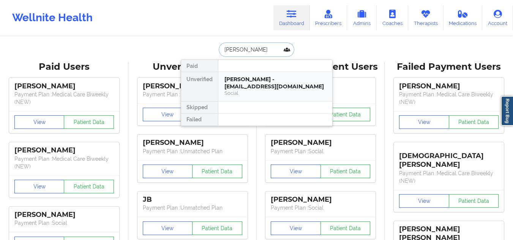 This screenshot has width=513, height=240. I want to click on div: Social, so click(275, 93).